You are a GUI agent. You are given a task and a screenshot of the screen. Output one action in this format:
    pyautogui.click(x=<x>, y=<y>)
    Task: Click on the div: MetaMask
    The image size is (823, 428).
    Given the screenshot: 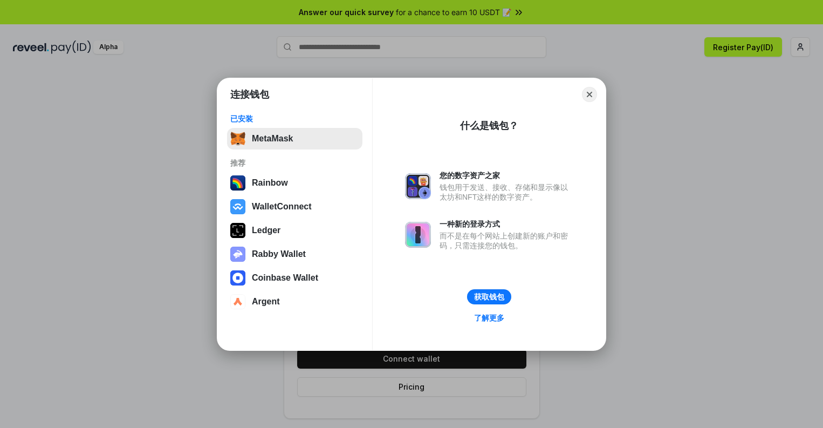 What is the action you would take?
    pyautogui.click(x=272, y=139)
    